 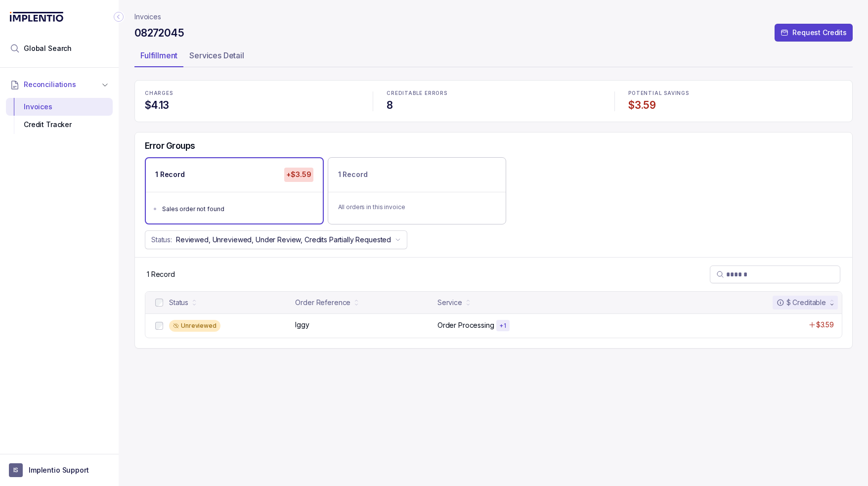 What do you see at coordinates (170, 146) in the screenshot?
I see `h5: Error Groups` at bounding box center [170, 146].